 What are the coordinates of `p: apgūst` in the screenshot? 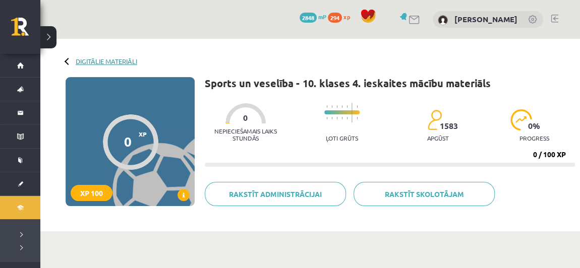 It's located at (438, 138).